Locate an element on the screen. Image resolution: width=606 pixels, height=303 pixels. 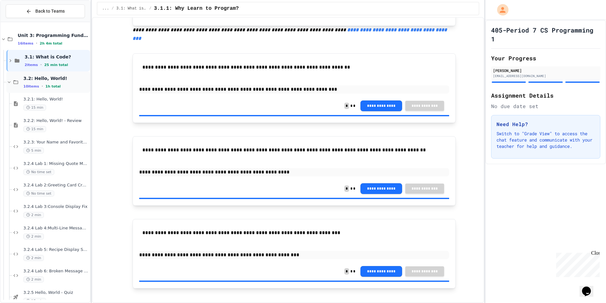
h3: Need Help? is located at coordinates (546, 124).